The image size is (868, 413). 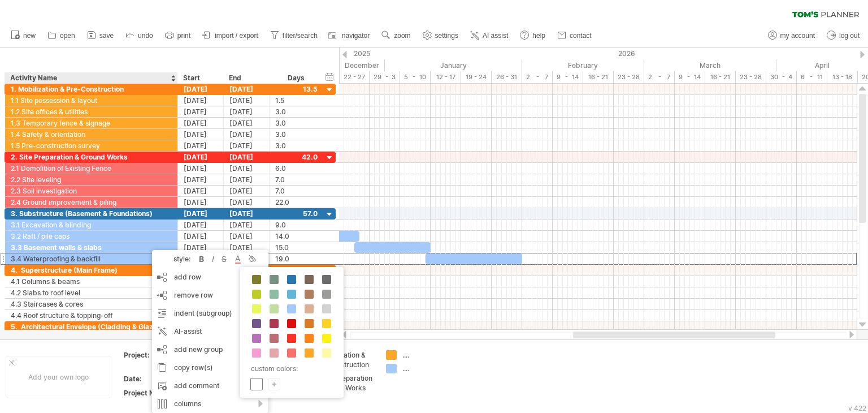 I want to click on div: 1. Mobilization & Pre-Construction, so click(x=91, y=88).